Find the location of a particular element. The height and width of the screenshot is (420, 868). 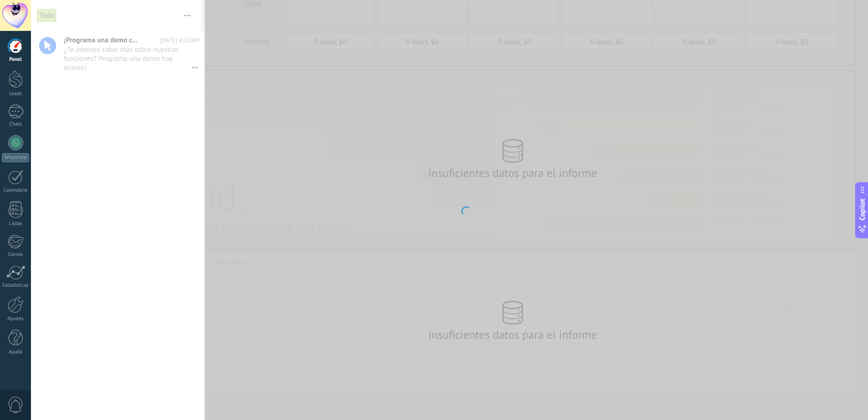

div: Ajustes is located at coordinates (15, 318).